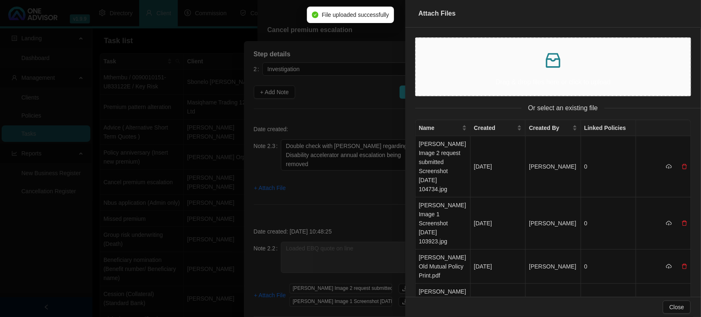  Describe the element at coordinates (315, 15) in the screenshot. I see `span: check-circle` at that location.